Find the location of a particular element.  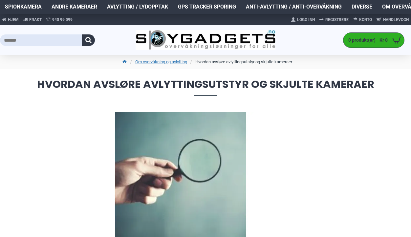

span: Hjem is located at coordinates (13, 20).